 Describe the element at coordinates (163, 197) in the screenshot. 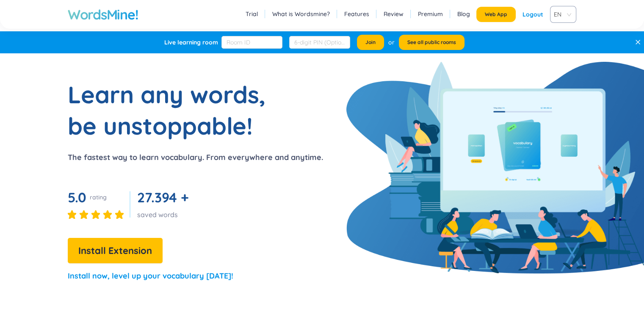

I see `span: 27.394 +` at that location.